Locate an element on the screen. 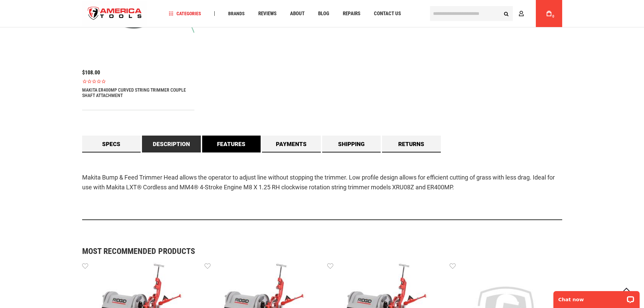 The image size is (644, 308). button: Open LiveChat chat widget is located at coordinates (82, 13).